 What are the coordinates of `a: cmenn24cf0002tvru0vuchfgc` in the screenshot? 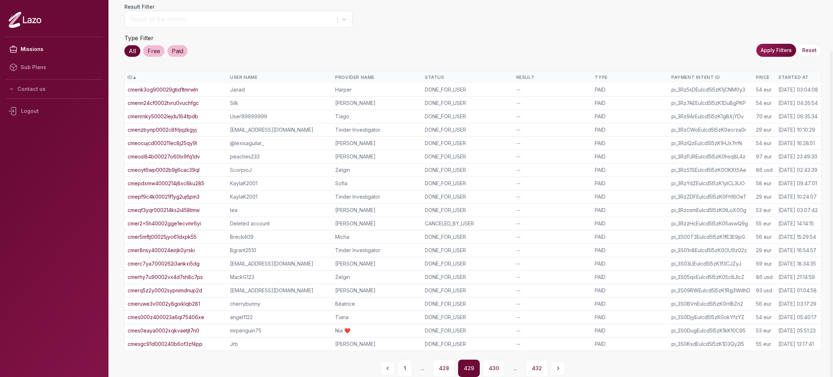 It's located at (163, 103).